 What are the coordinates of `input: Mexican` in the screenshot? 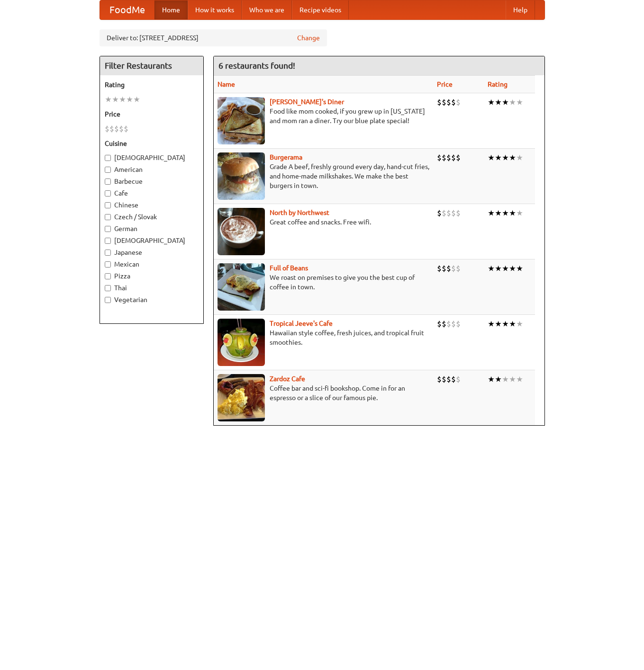 It's located at (108, 264).